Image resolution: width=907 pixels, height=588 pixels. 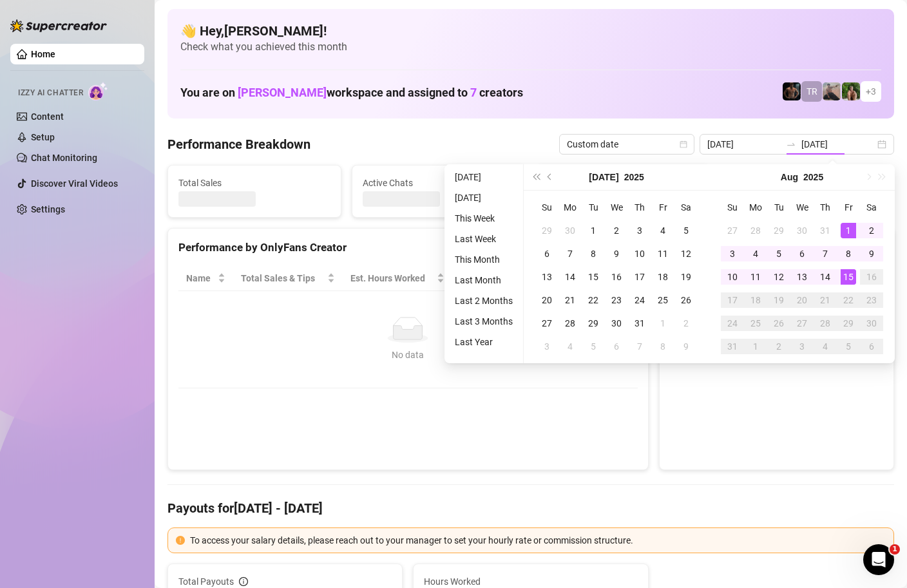 What do you see at coordinates (74, 183) in the screenshot?
I see `a: Discover Viral Videos` at bounding box center [74, 183].